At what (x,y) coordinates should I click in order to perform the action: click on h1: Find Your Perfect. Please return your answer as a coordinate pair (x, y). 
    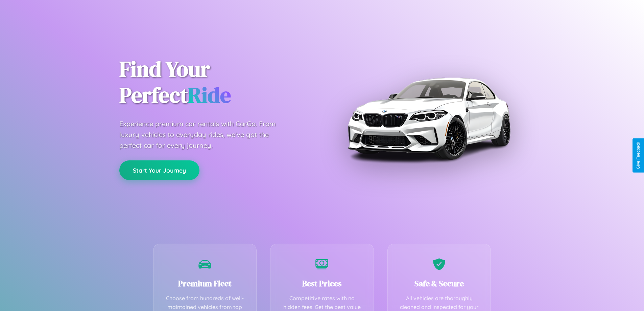
    Looking at the image, I should click on (216, 82).